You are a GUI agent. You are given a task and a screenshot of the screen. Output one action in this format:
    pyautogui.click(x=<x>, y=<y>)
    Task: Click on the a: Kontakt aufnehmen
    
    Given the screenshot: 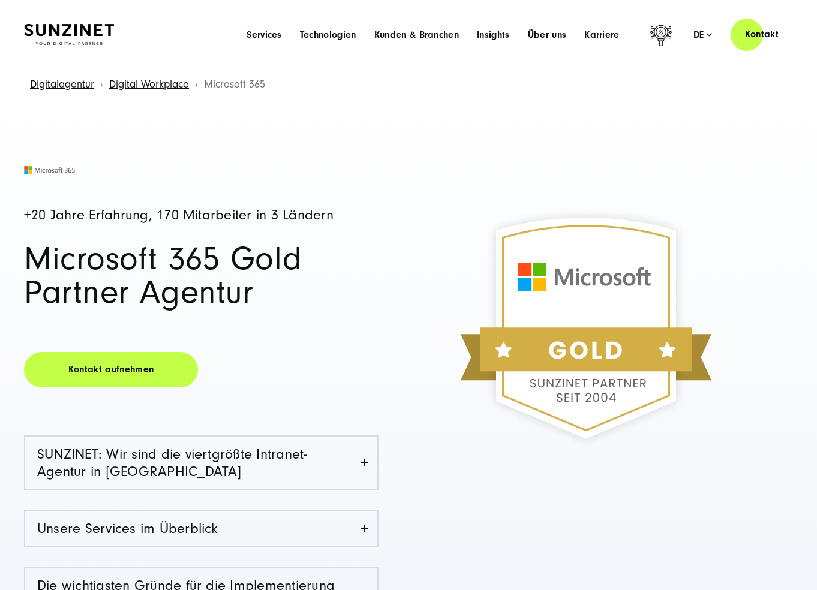 What is the action you would take?
    pyautogui.click(x=111, y=370)
    